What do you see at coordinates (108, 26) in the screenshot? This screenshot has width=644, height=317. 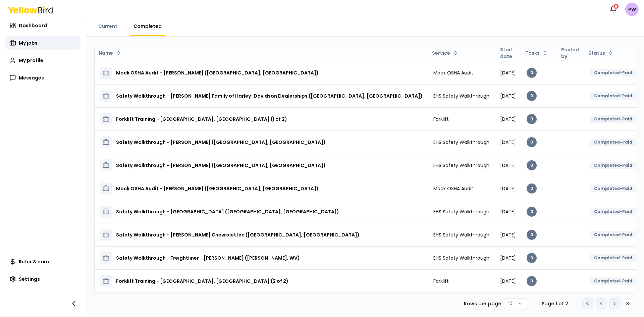 I see `span: Current` at bounding box center [108, 26].